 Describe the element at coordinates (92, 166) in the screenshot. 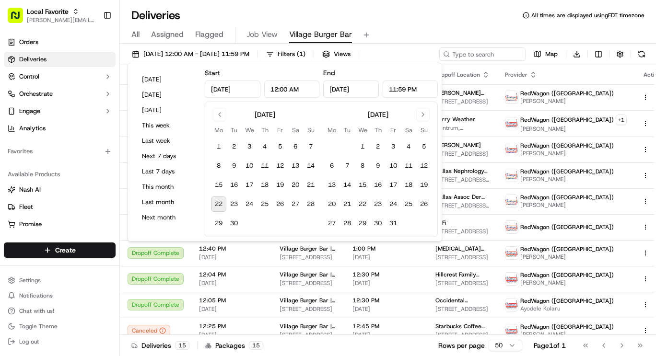

I see `a: Powered byPylon` at that location.